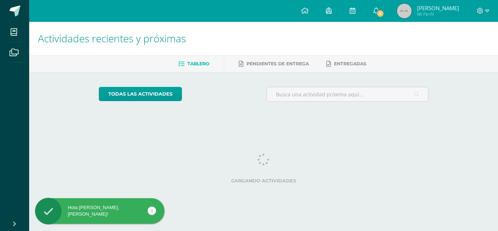  What do you see at coordinates (264, 181) in the screenshot?
I see `label: Cargando actividades` at bounding box center [264, 181].